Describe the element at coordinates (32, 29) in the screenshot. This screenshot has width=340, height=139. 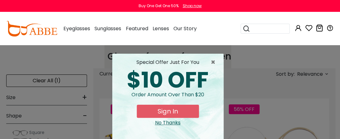
I see `img: abbeglasses.com` at that location.